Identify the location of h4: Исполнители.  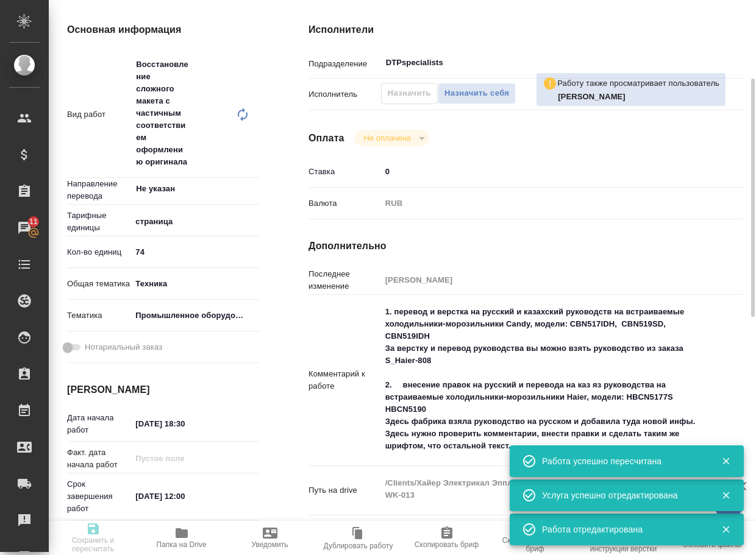
(525, 30).